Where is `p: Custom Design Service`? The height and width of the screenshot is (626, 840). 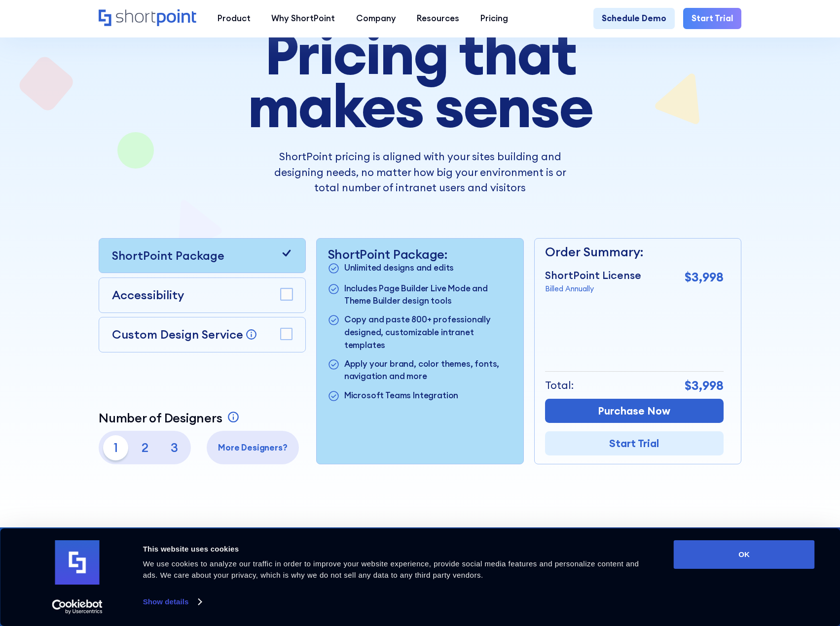 p: Custom Design Service is located at coordinates (178, 334).